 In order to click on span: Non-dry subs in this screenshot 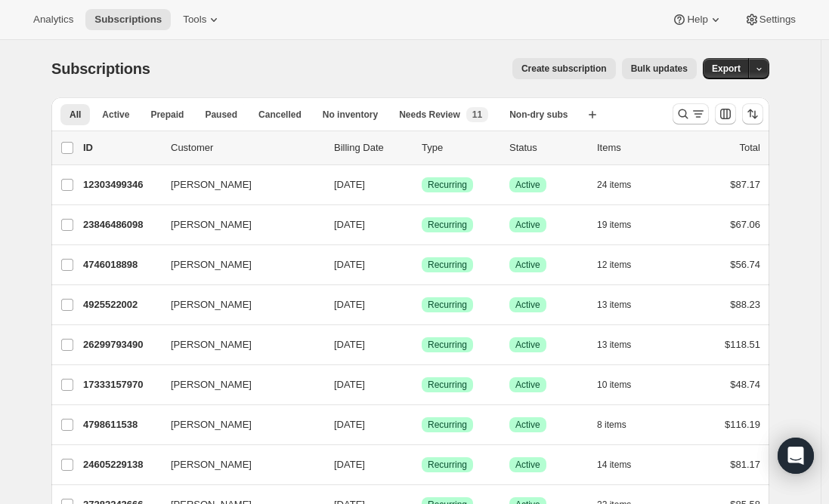, I will do `click(538, 115)`.